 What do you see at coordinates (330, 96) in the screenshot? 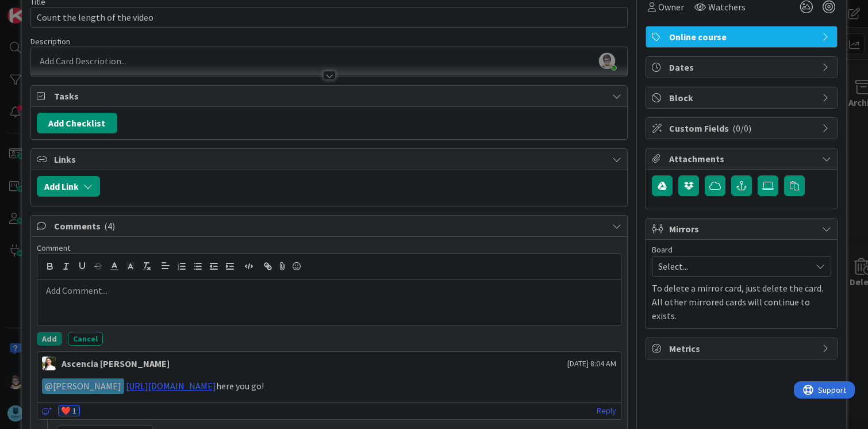
I see `span: Tasks` at bounding box center [330, 96].